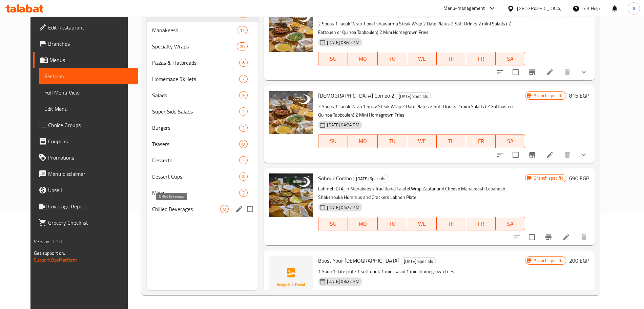  Describe the element at coordinates (85, 60) in the screenshot. I see `a: Menus` at that location.